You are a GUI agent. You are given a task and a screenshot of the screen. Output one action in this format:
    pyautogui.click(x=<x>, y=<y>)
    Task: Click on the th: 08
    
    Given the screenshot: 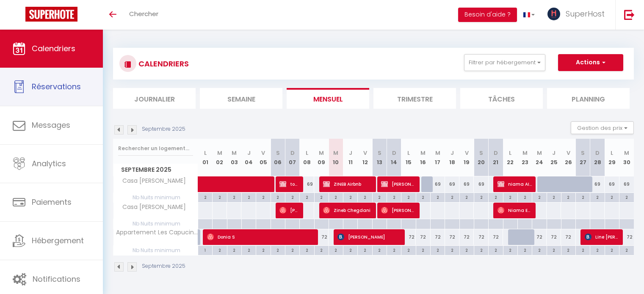 What is the action you would take?
    pyautogui.click(x=307, y=157)
    